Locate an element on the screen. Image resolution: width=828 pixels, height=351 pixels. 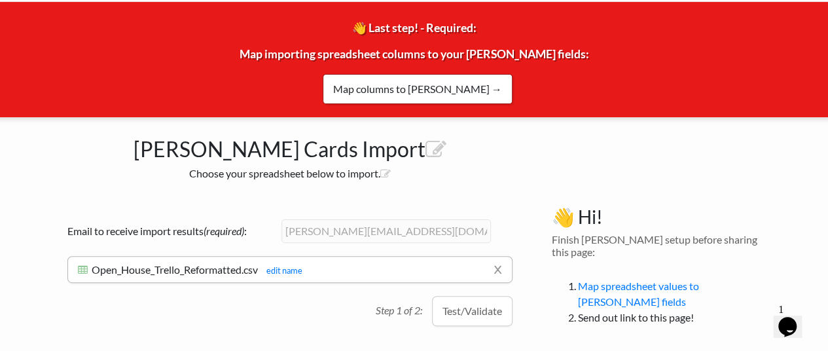
a: x is located at coordinates (497, 269).